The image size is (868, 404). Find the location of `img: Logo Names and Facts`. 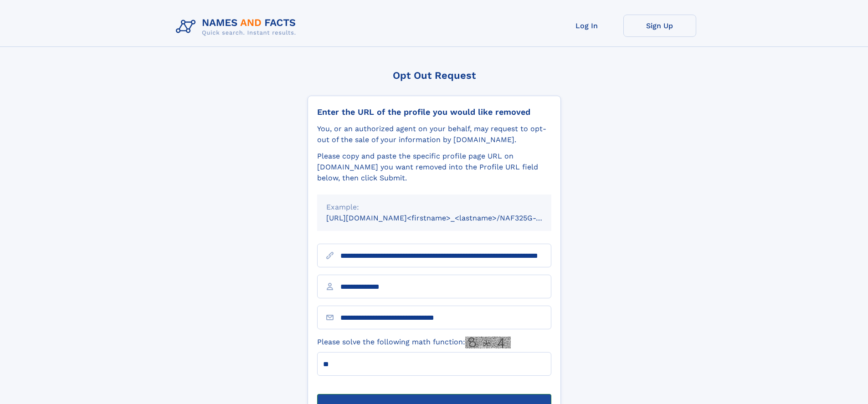

img: Logo Names and Facts is located at coordinates (238, 27).